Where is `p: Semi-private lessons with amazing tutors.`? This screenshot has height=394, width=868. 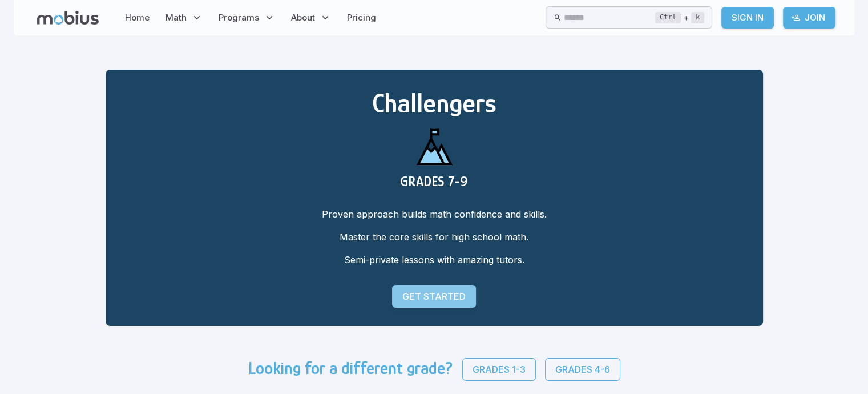
p: Semi-private lessons with amazing tutors. is located at coordinates (434, 259).